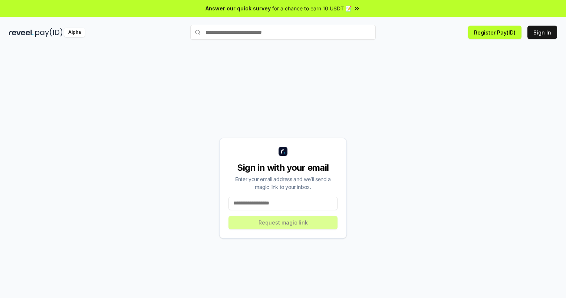  I want to click on span: for a chance to earn 10 USDT 📝, so click(312, 8).